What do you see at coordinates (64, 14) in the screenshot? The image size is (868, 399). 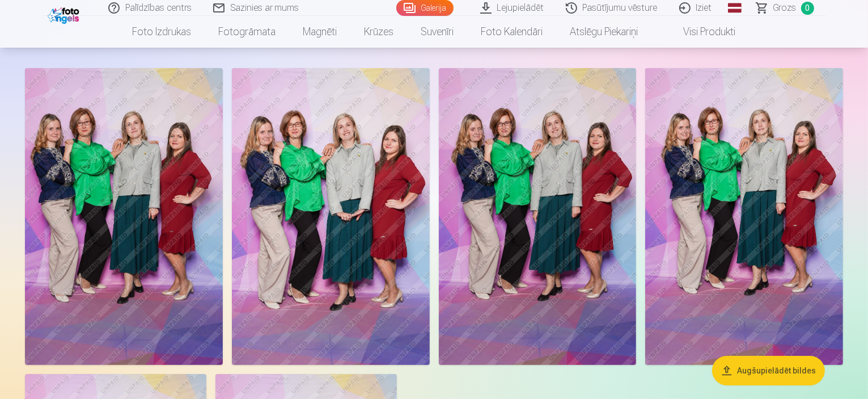 I see `img: /fa1` at bounding box center [64, 14].